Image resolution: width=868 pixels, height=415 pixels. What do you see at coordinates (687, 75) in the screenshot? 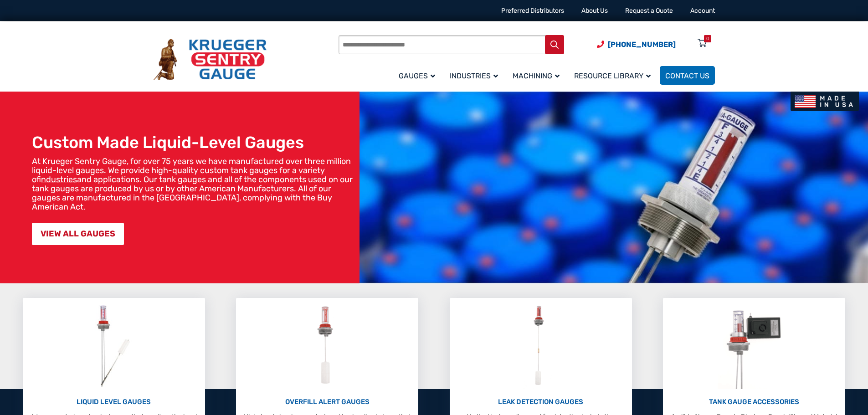
I see `span: Contact Us` at bounding box center [687, 75].